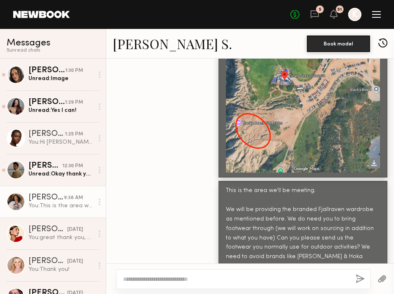  I want to click on div: This is the area we'll be meeting. We will be providing the branded Fjallraven wardrobe as mentio..., so click(303, 225).